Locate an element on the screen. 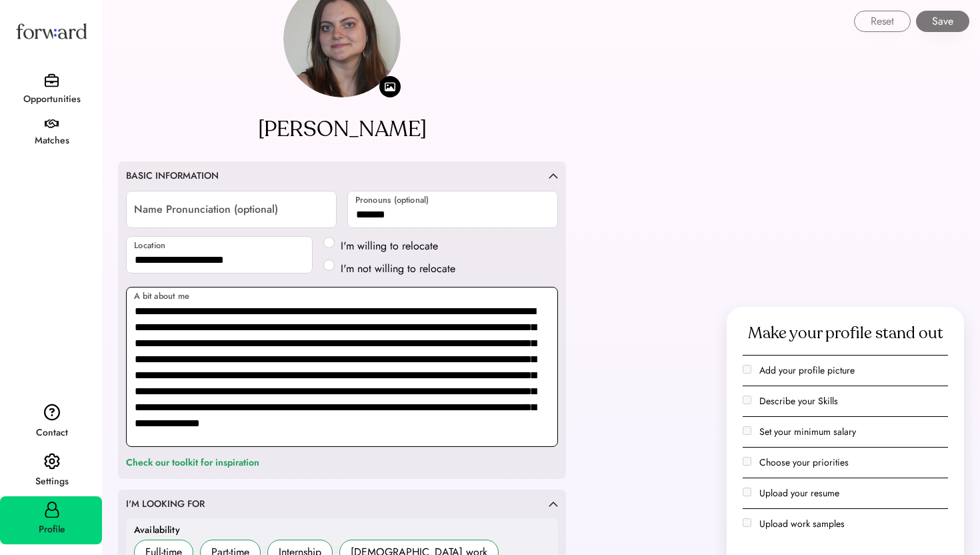  img: contact.svg is located at coordinates (52, 412).